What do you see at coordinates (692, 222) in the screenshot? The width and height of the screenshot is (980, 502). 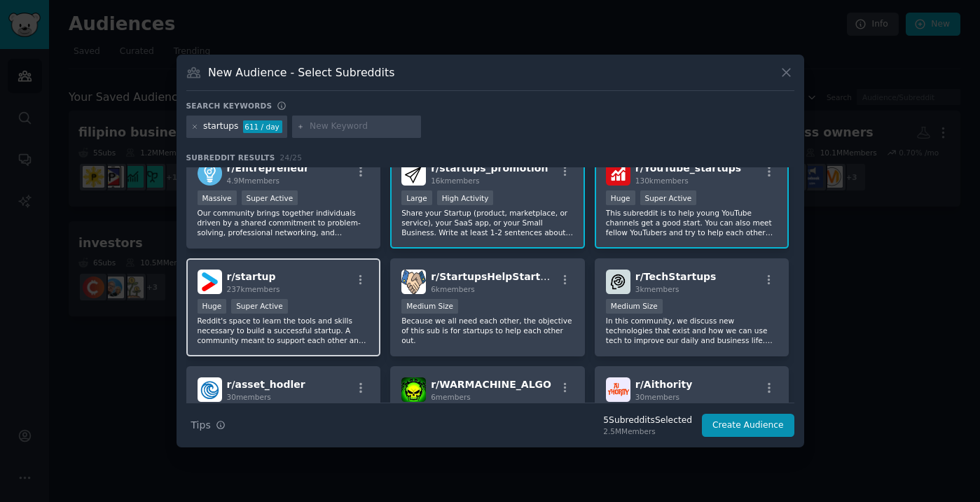 I see `p: This subreddit is to help young YouTube channels get a good start. You can also meet fellow YouTu...` at bounding box center [692, 222].